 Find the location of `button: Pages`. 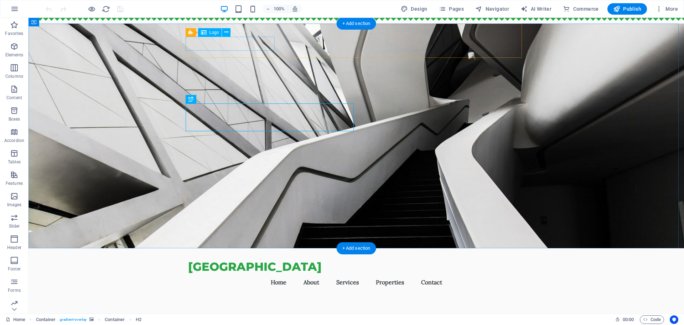

button: Pages is located at coordinates (451, 9).